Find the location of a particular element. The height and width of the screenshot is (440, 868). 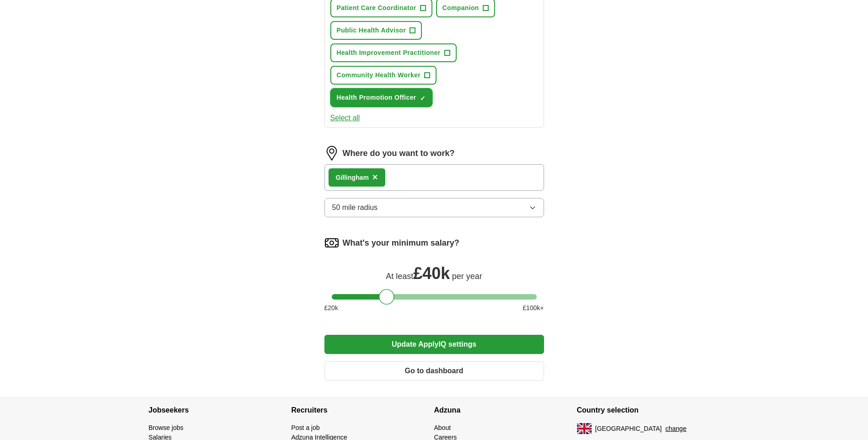

span: per year is located at coordinates (467, 277).